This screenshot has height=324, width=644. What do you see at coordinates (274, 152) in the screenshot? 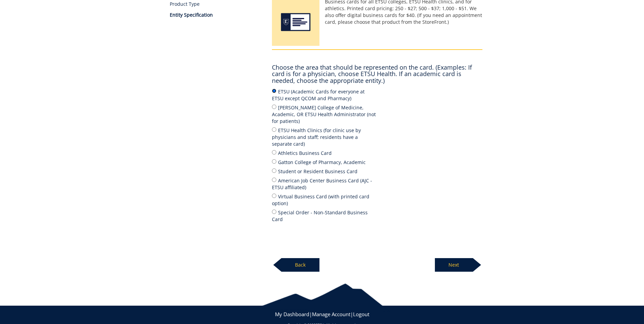
I see `input: Athletics Business Card` at bounding box center [274, 152].